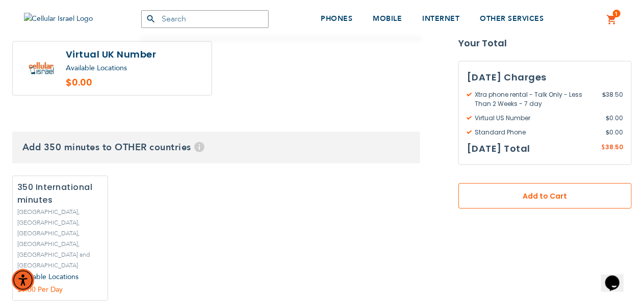  I want to click on span: 1, so click(616, 14).